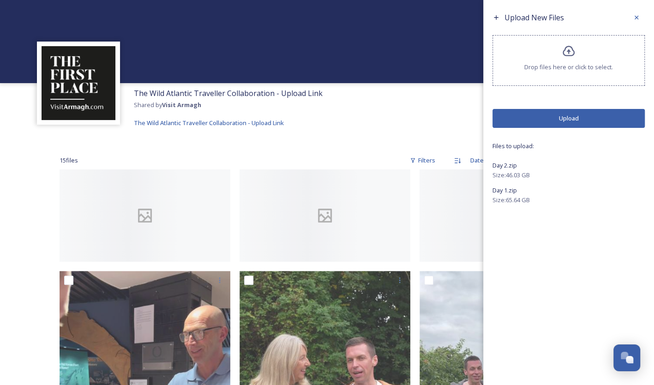  I want to click on img: THE-FIRST-PLACE-VISIT-ARMAGH.COM-BLACK.jpg, so click(78, 83).